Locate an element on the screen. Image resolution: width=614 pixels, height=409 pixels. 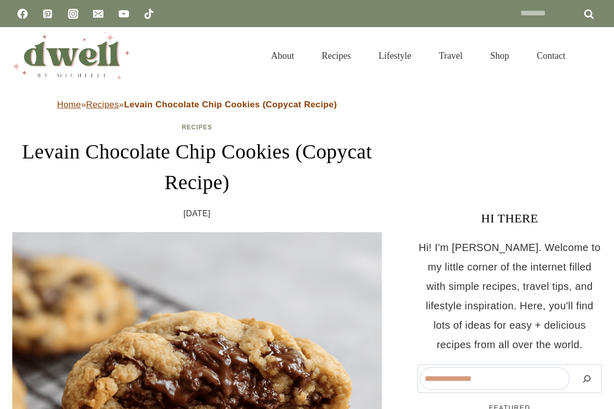
img: DWELL by michelle is located at coordinates (71, 56).